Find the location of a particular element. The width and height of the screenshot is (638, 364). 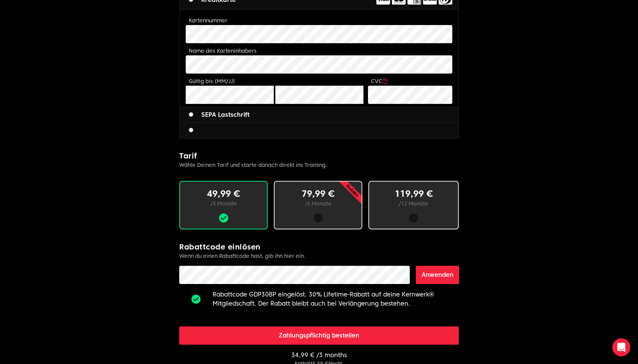

p: Wenn du einen Rabattcode hast, gib ihn hier ein. is located at coordinates (319, 256).